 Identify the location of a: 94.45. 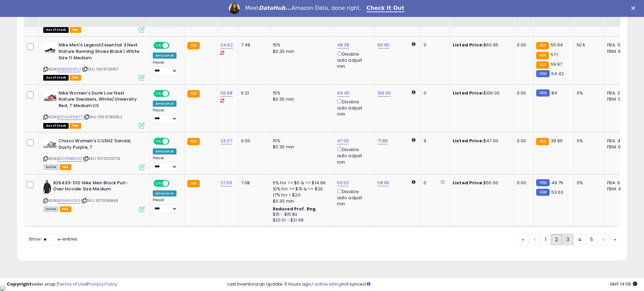
(343, 93).